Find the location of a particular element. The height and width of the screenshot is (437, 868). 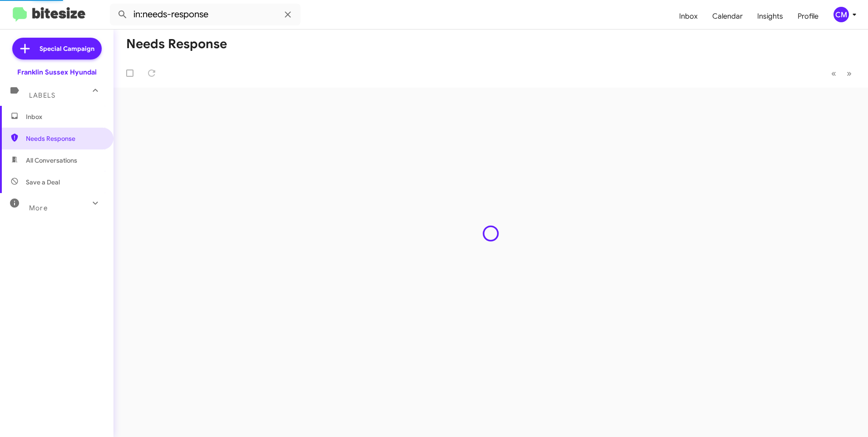

a: Special Campaign is located at coordinates (57, 49).